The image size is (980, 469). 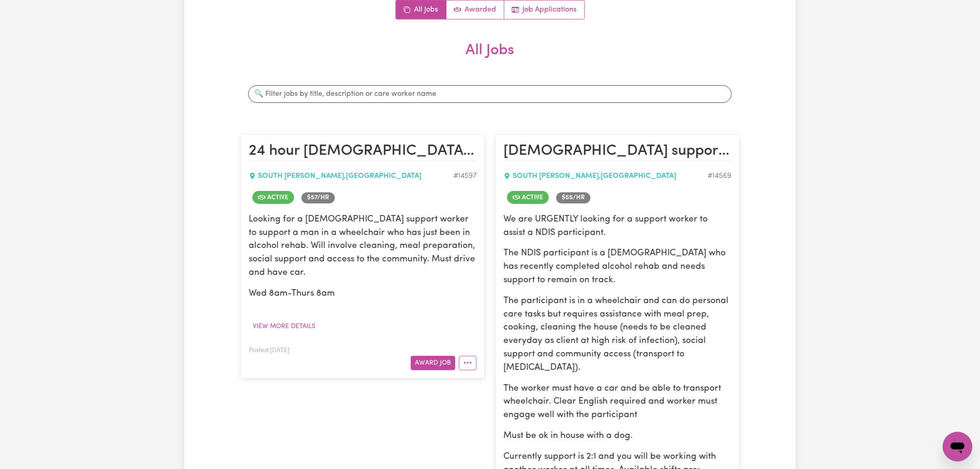 I want to click on button: Award Job, so click(x=433, y=363).